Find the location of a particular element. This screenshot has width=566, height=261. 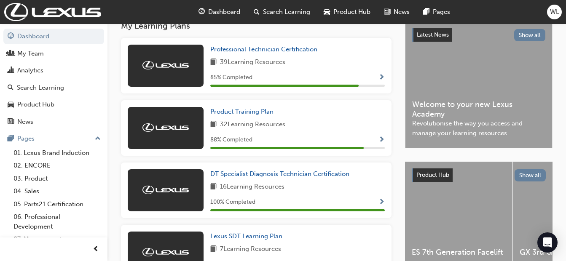

span: chart-icon is located at coordinates (11, 71).